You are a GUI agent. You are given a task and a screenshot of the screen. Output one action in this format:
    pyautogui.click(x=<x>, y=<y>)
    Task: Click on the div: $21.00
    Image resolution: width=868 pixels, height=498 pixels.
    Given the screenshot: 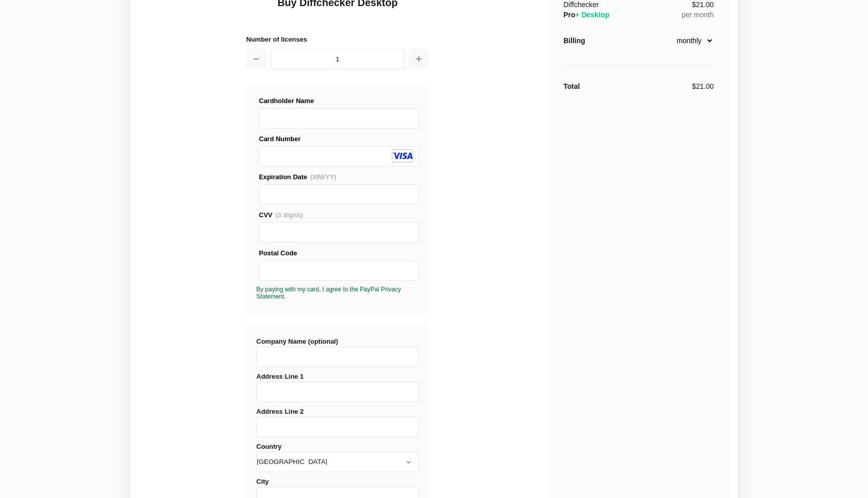 What is the action you would take?
    pyautogui.click(x=702, y=86)
    